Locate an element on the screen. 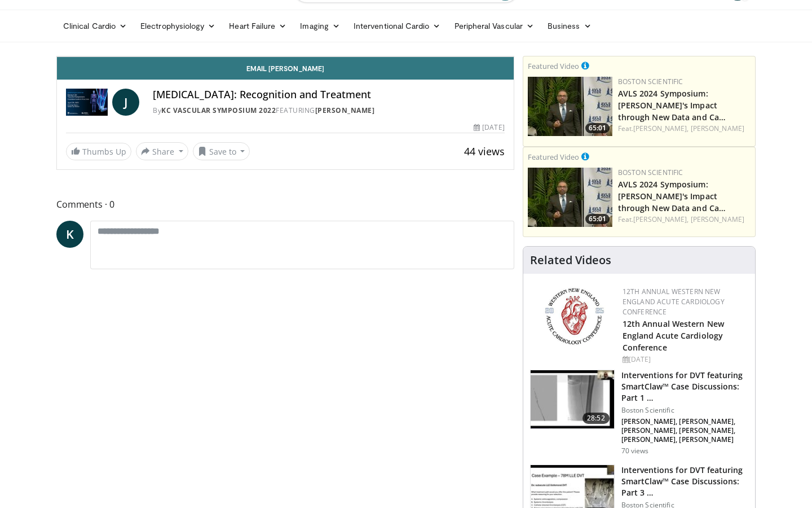 This screenshot has width=812, height=508. a: Clinical Cardio is located at coordinates (95, 26).